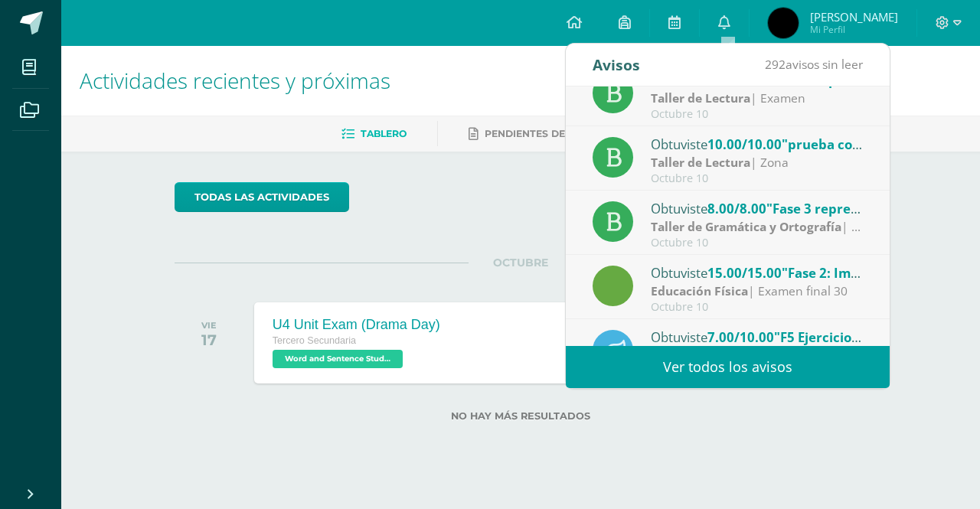 This screenshot has width=980, height=509. Describe the element at coordinates (542, 134) in the screenshot. I see `a: Pendientes de entrega` at that location.